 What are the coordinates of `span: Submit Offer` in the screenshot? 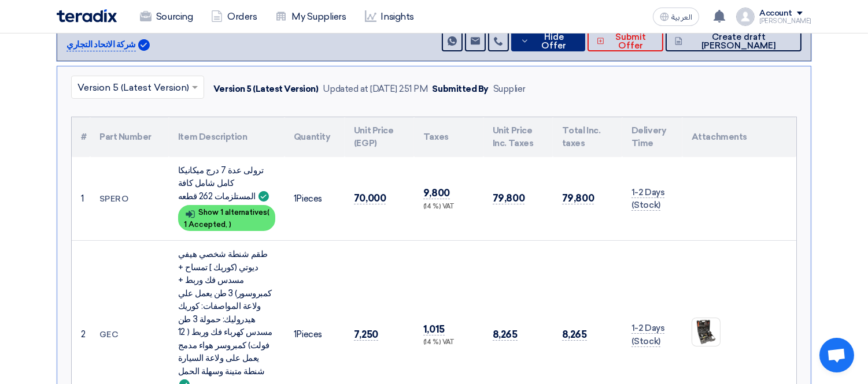 It's located at (630, 42).